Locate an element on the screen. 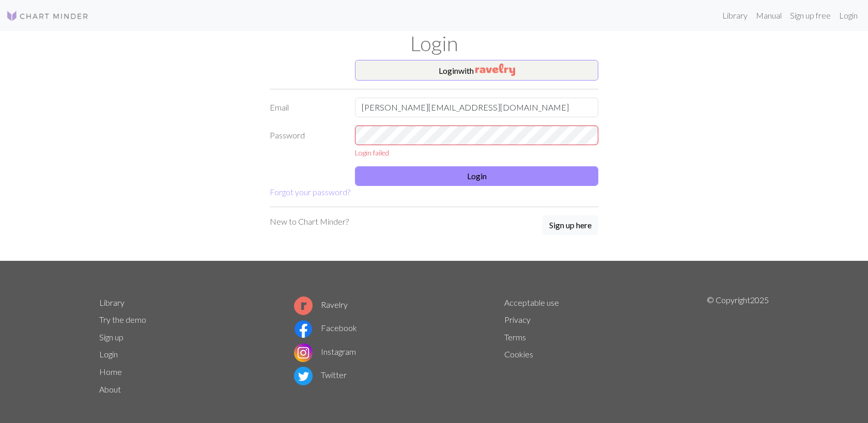  img: Ravelry logo is located at coordinates (303, 306).